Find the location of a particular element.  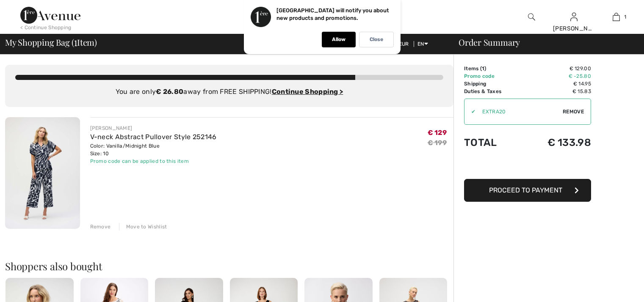

span: Proceed to Payment is located at coordinates (525, 190).